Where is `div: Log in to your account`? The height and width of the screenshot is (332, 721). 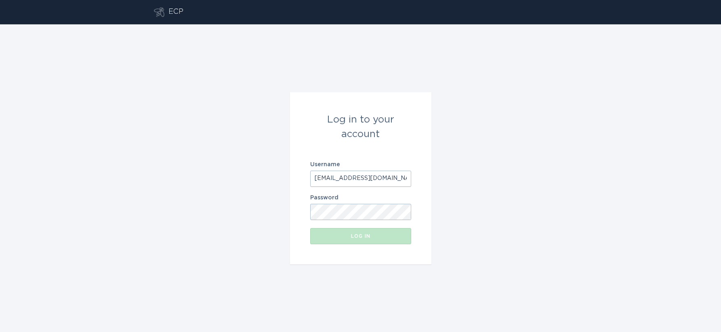 div: Log in to your account is located at coordinates (361, 127).